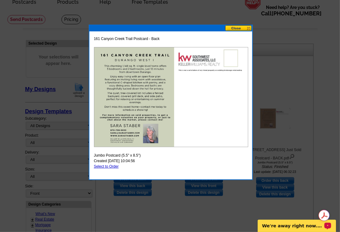 This screenshot has height=232, width=340. Describe the element at coordinates (106, 166) in the screenshot. I see `a: Select to Order` at that location.